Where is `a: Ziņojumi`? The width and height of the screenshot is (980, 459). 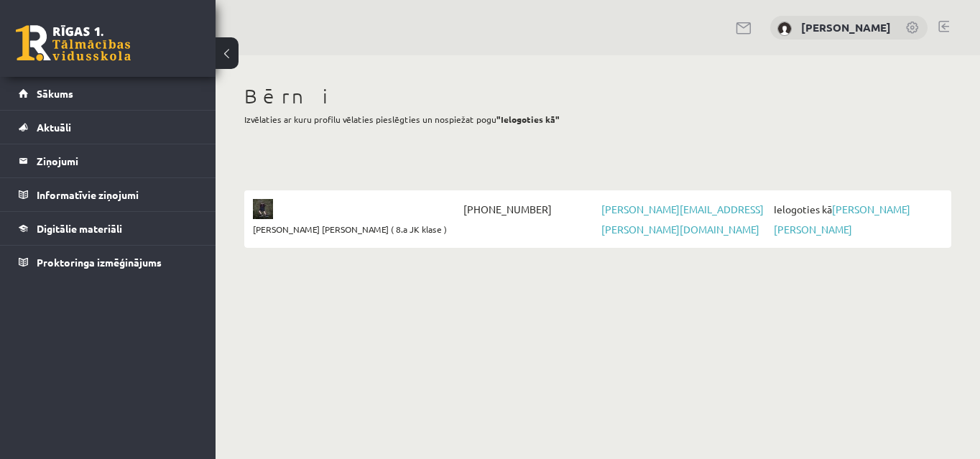 a: Ziņojumi is located at coordinates (108, 161).